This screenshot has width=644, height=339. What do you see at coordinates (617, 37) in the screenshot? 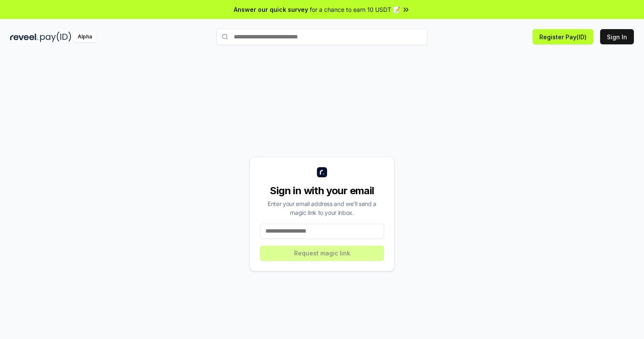
I see `button: Sign In` at bounding box center [617, 37].